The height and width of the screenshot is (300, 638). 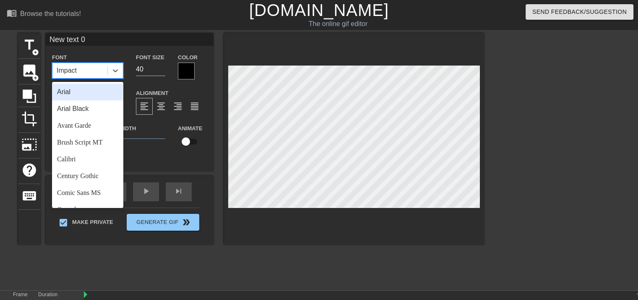 I want to click on span: Make Private, so click(x=93, y=222).